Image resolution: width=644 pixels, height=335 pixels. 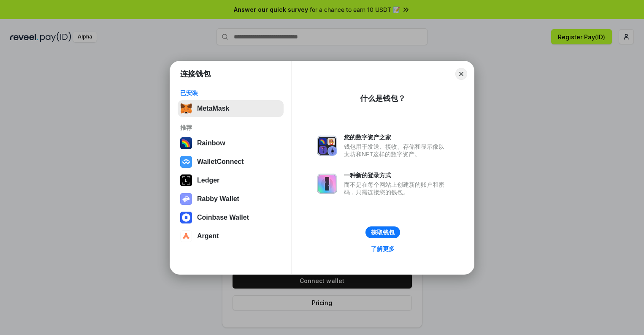 What do you see at coordinates (230, 236) in the screenshot?
I see `button: Argent` at bounding box center [230, 236].